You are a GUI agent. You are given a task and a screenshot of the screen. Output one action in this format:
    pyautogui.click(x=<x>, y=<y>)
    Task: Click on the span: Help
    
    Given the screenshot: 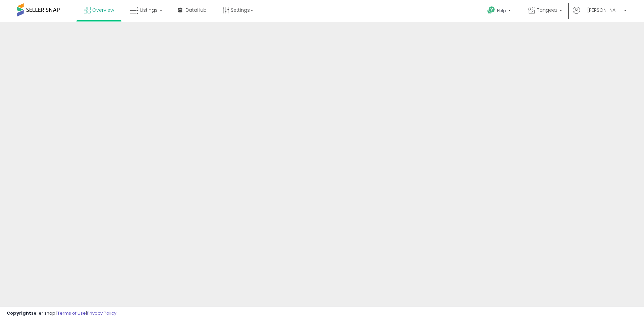 What is the action you would take?
    pyautogui.click(x=501, y=10)
    